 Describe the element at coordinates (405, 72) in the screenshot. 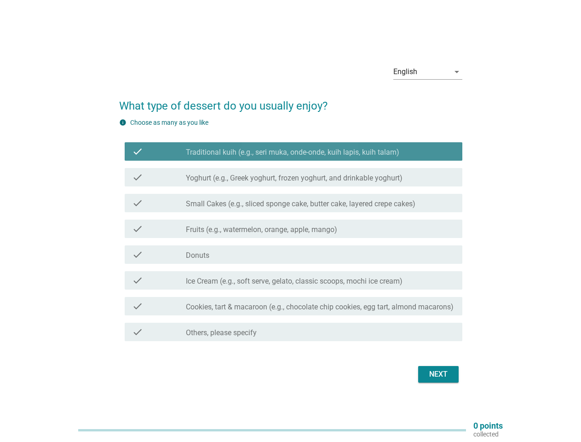

I see `div: English` at that location.